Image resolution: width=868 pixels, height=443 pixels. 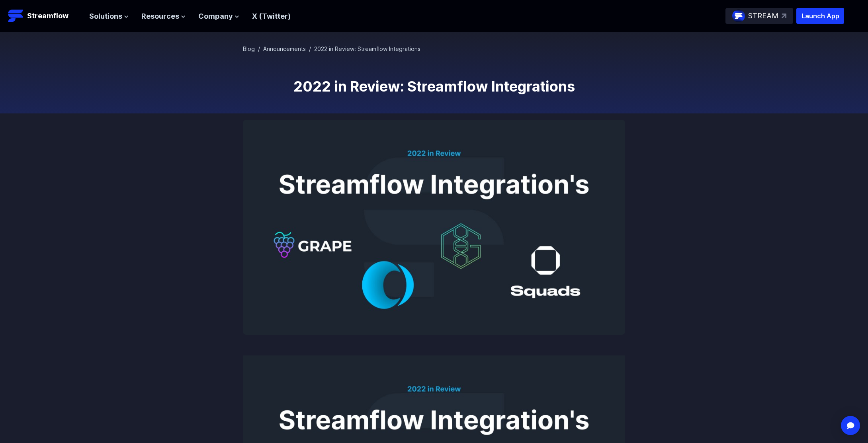 What do you see at coordinates (284, 49) in the screenshot?
I see `a: Announcements` at bounding box center [284, 49].